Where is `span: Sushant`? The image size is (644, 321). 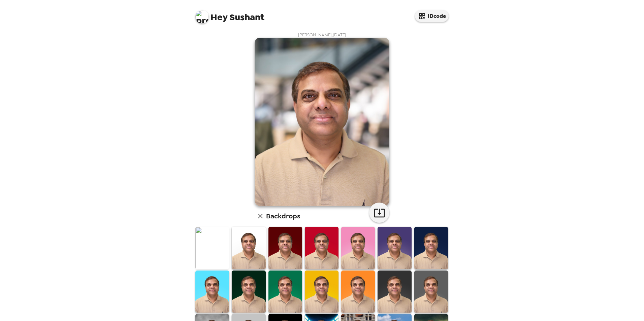
span: Sushant is located at coordinates (230, 14).